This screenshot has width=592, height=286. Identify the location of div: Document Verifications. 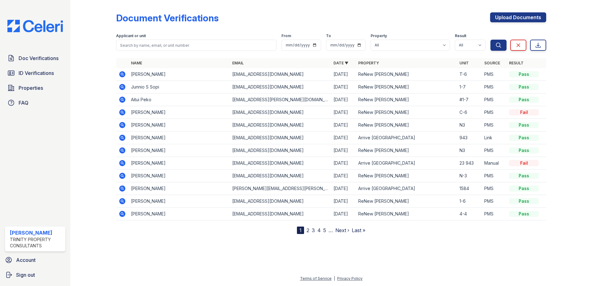
(167, 18).